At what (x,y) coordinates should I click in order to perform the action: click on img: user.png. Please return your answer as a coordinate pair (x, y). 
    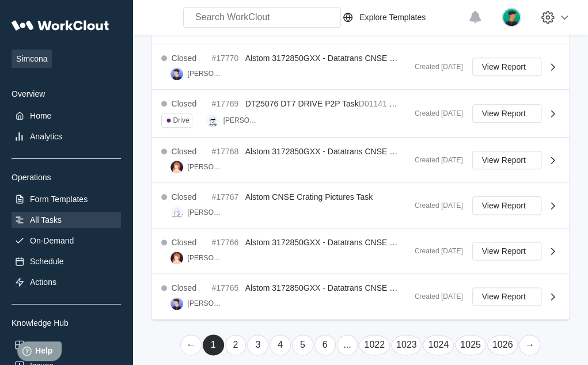
    Looking at the image, I should click on (511, 17).